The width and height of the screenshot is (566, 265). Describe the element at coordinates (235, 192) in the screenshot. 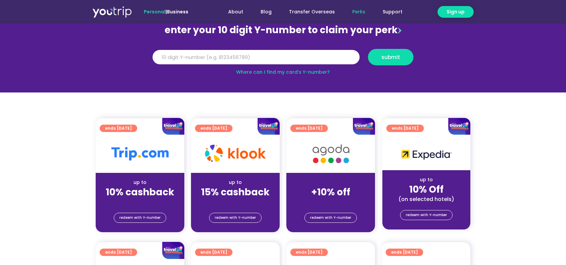

I see `strong: 15% cashback` at that location.